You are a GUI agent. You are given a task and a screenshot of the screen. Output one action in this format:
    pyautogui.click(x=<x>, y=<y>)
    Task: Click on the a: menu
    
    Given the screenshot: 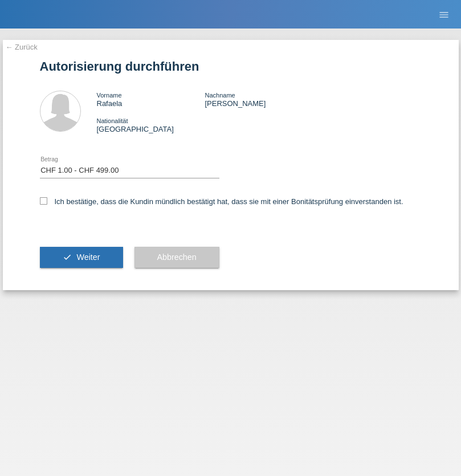 What is the action you would take?
    pyautogui.click(x=443, y=15)
    